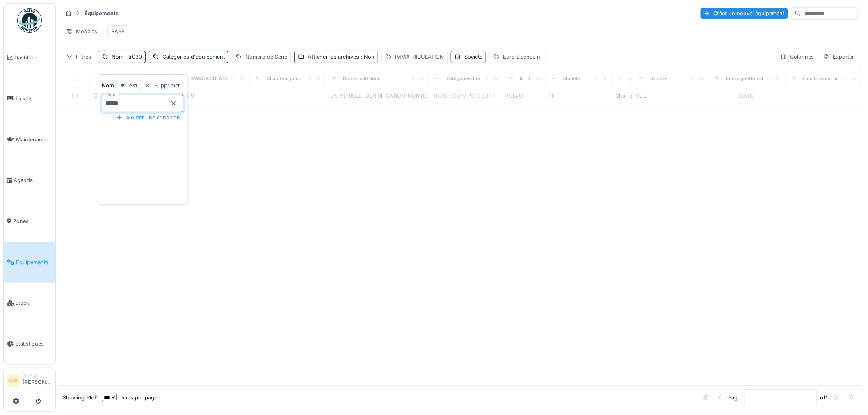 This screenshot has width=868, height=415. Describe the element at coordinates (148, 117) in the screenshot. I see `div: Ajouter une condition` at that location.